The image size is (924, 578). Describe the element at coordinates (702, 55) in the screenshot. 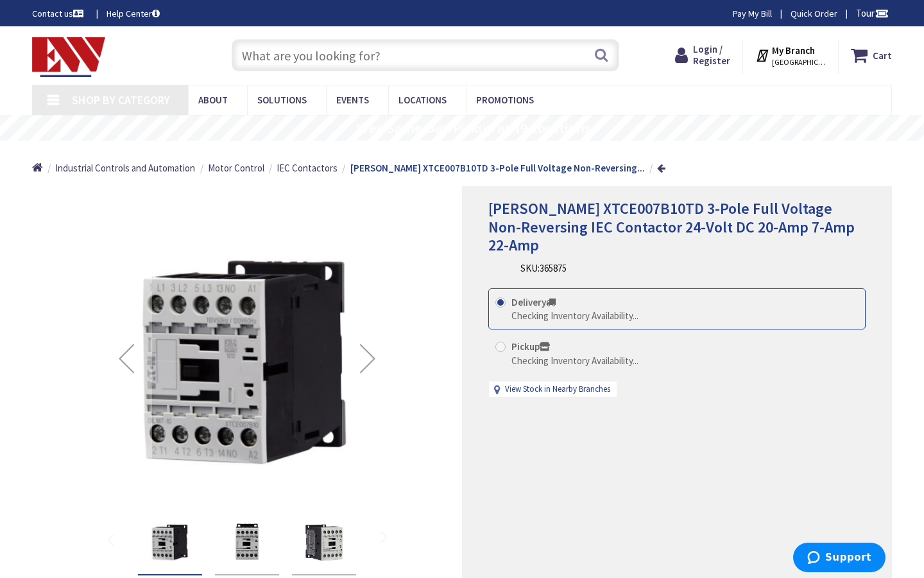

I see `a: Login / Register` at that location.